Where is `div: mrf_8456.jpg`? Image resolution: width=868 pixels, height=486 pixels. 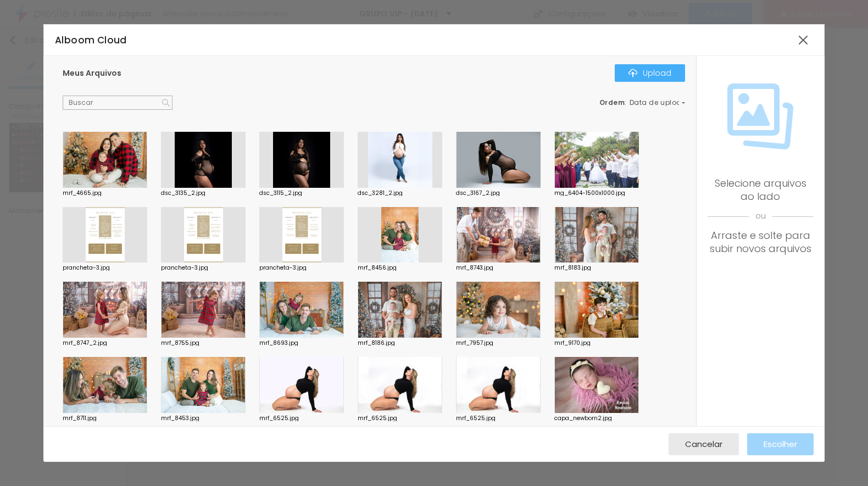 div: mrf_8456.jpg is located at coordinates (400, 268).